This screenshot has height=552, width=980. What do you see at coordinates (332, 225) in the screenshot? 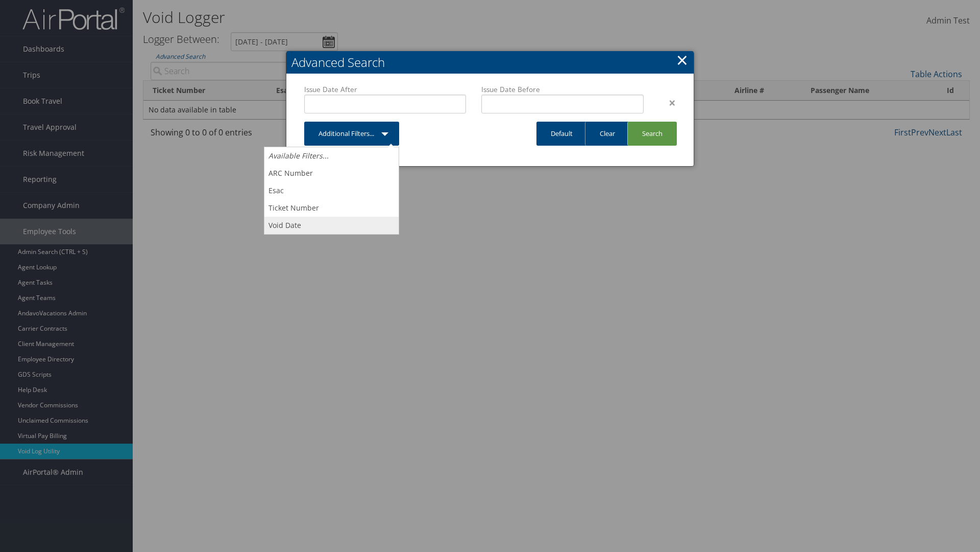
I see `a: Void Date` at bounding box center [332, 225].